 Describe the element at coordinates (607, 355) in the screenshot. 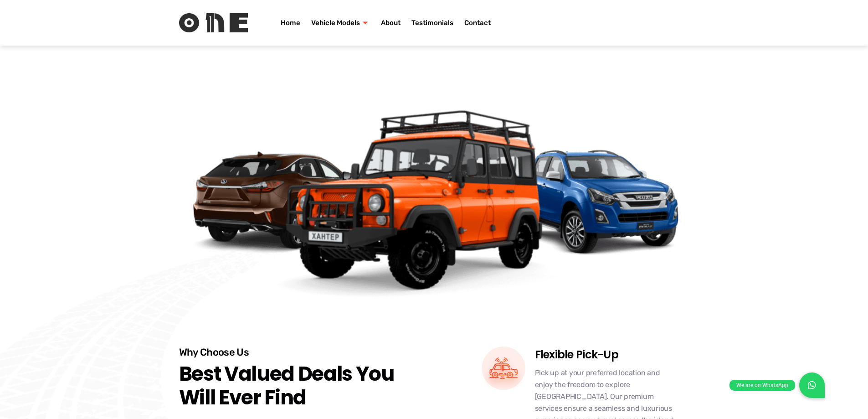

I see `h3: Flexible Pick-Up` at that location.